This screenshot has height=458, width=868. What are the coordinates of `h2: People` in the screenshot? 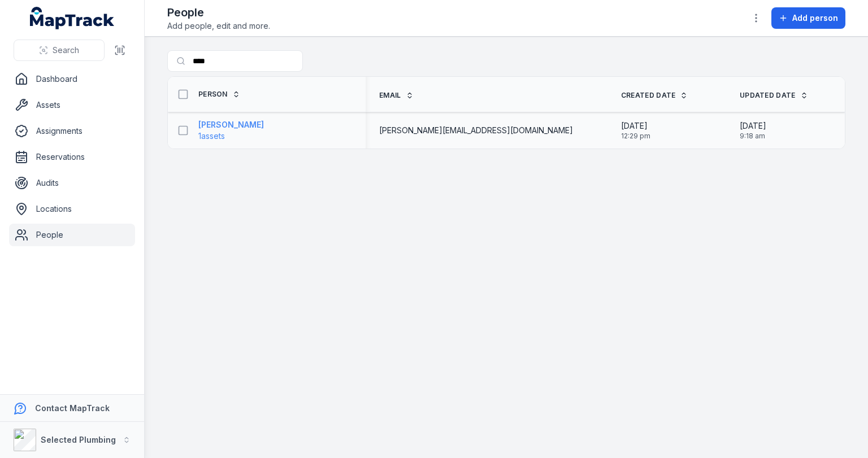 It's located at (219, 13).